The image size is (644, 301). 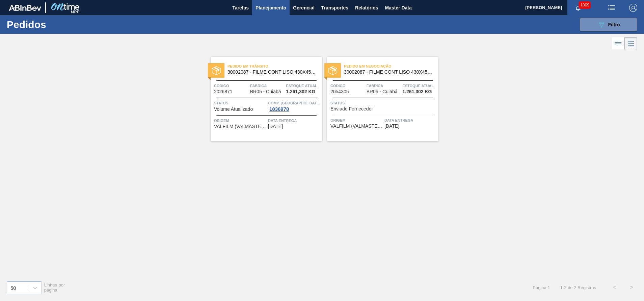 What do you see at coordinates (25, 8) in the screenshot?
I see `img: TNhmsLtSVTkK8tSr43FrP2fwEKptu5GPRR3wAAAABJRU5ErkJggg==` at bounding box center [25, 8].